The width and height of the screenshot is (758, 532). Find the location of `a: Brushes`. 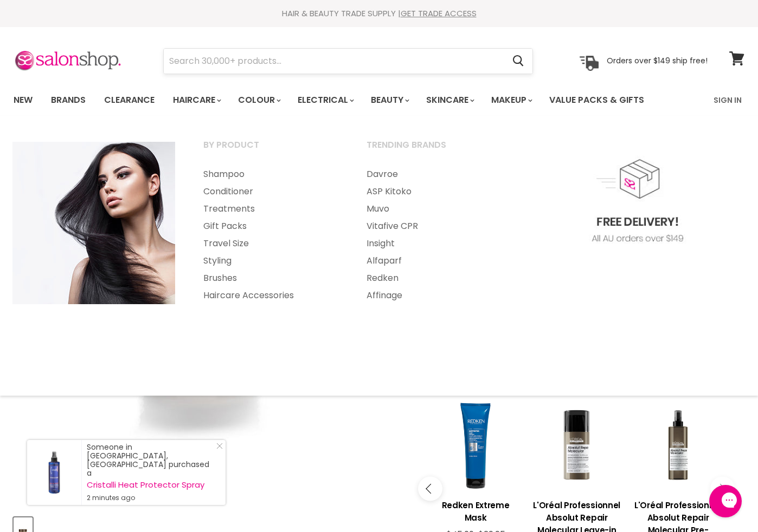

a: Brushes is located at coordinates (270, 279).